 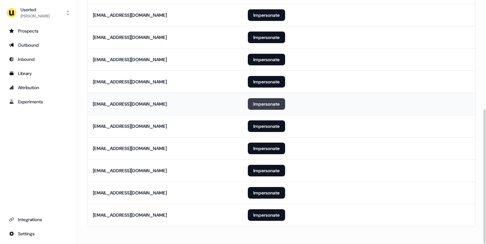 What do you see at coordinates (38, 102) in the screenshot?
I see `a: Go to experiments` at bounding box center [38, 102].